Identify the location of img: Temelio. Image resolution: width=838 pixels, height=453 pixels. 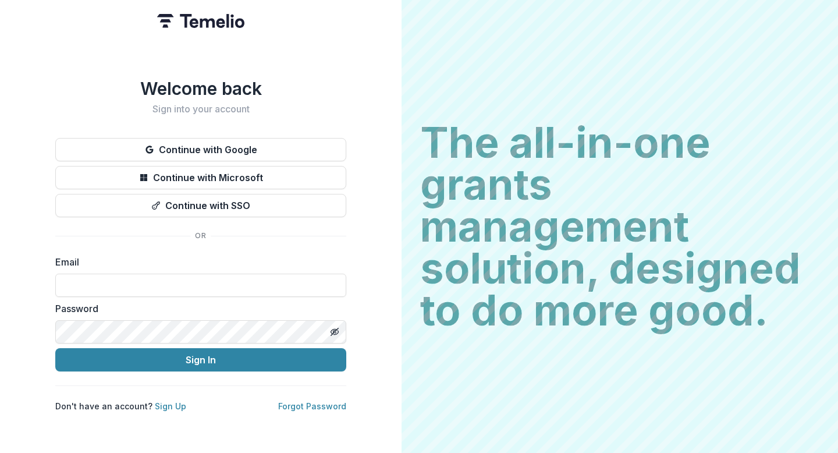
(201, 21).